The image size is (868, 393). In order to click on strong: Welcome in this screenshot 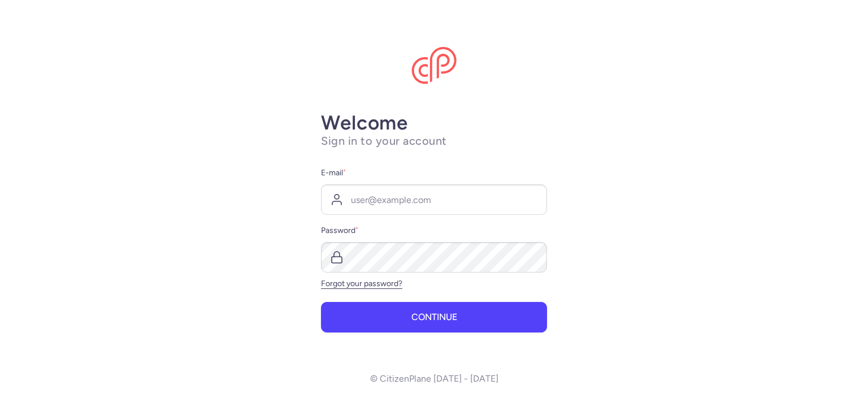, I will do `click(365, 123)`.